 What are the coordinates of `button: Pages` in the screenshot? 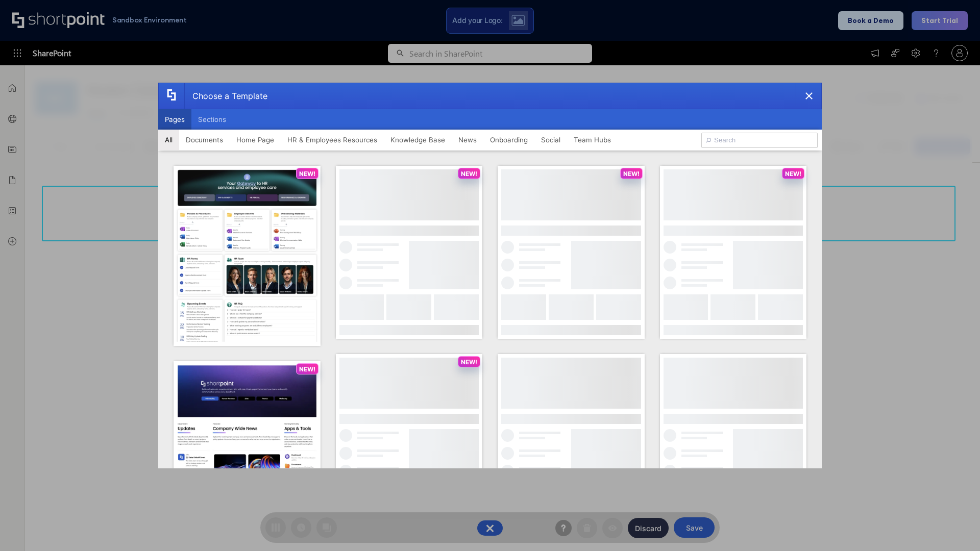 It's located at (174, 120).